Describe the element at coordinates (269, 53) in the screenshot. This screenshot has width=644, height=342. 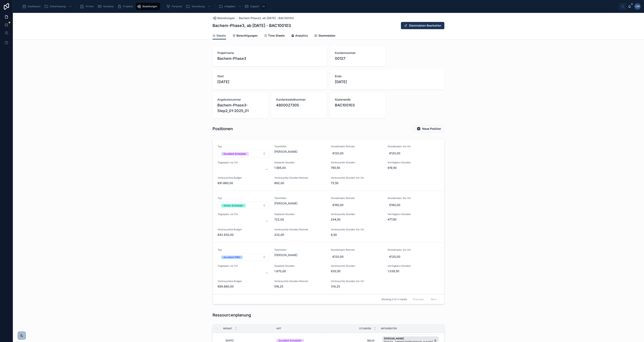
I see `span: Projektname` at that location.